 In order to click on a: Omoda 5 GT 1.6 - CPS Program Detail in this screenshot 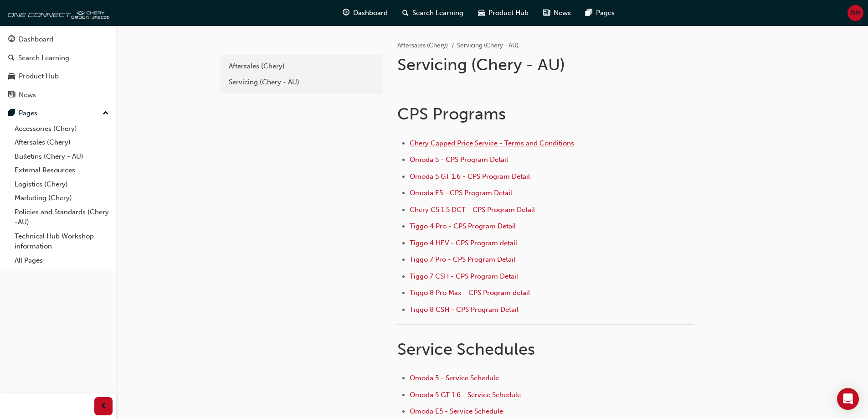, I will do `click(470, 177)`.